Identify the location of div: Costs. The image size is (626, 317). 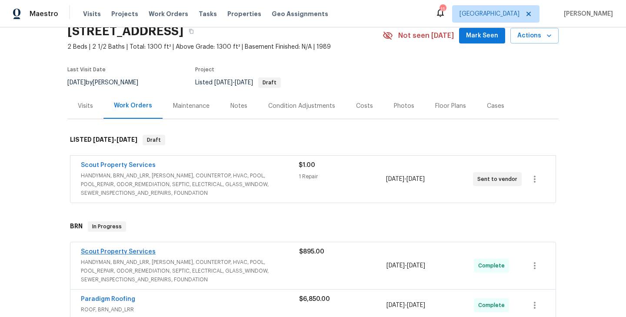
(364, 106).